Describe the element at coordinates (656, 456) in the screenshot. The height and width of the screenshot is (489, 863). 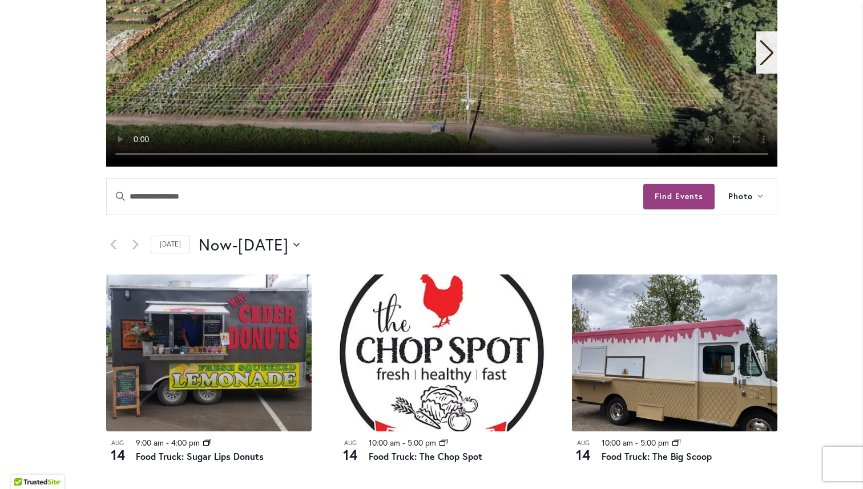
I see `a: Food Truck: The Big Scoop` at that location.